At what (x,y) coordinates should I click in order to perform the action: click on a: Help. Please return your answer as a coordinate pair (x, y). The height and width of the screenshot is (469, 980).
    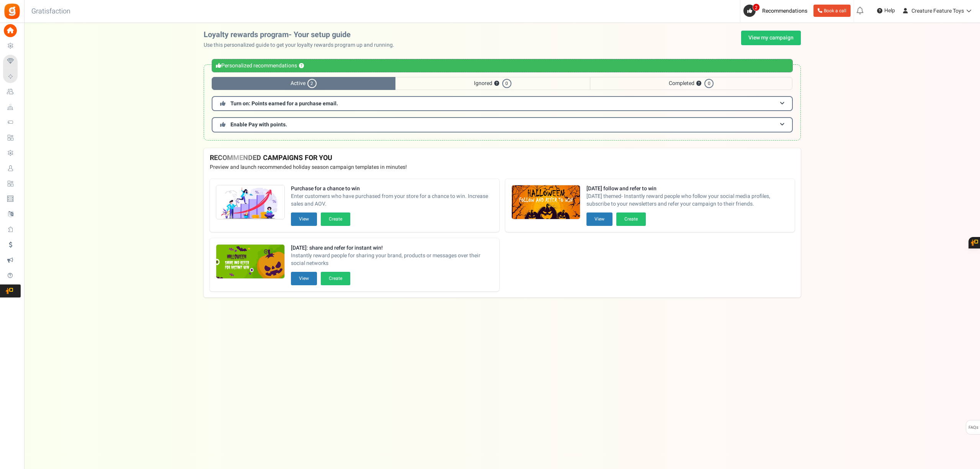
    Looking at the image, I should click on (886, 10).